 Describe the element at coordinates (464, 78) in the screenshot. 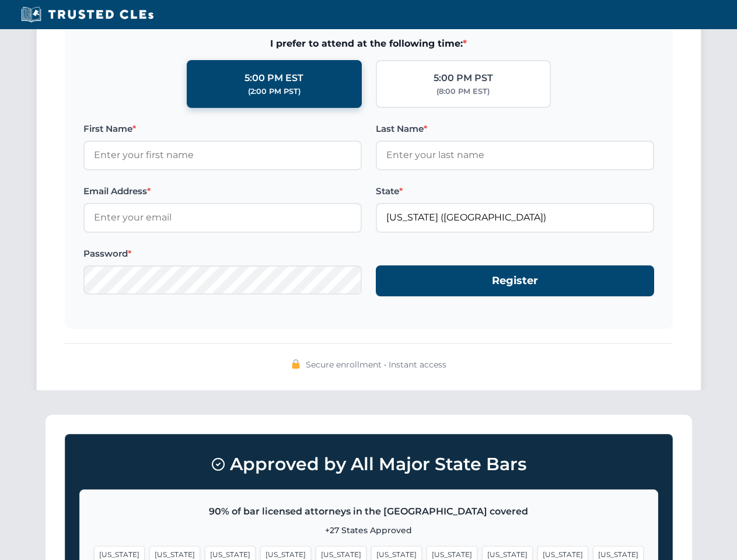

I see `div: 5:00 PM PST` at that location.